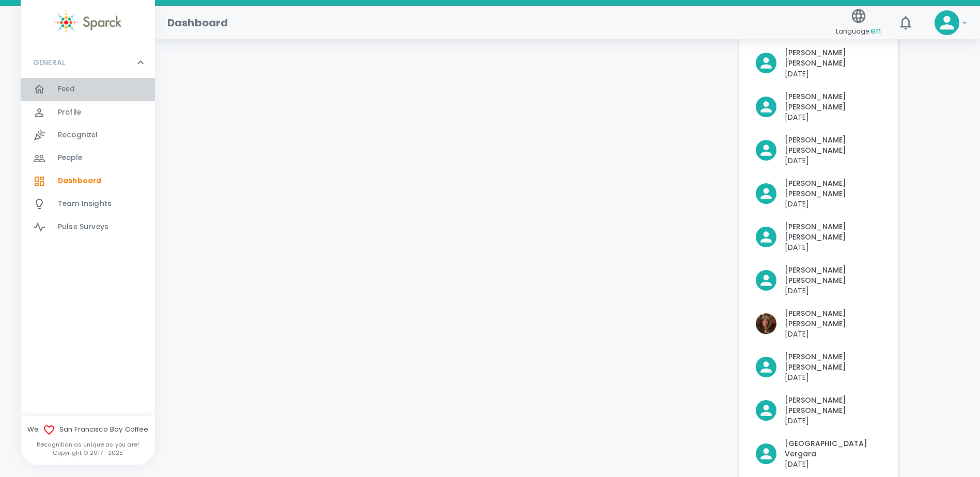 The height and width of the screenshot is (477, 980). Describe the element at coordinates (88, 136) in the screenshot. I see `div: Recognize!` at that location.